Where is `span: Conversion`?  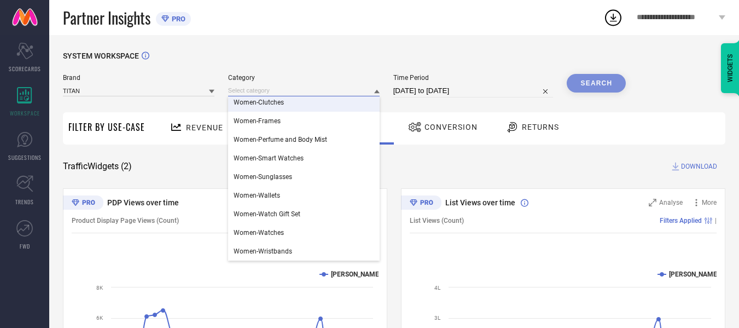 span: Conversion is located at coordinates (451, 127).